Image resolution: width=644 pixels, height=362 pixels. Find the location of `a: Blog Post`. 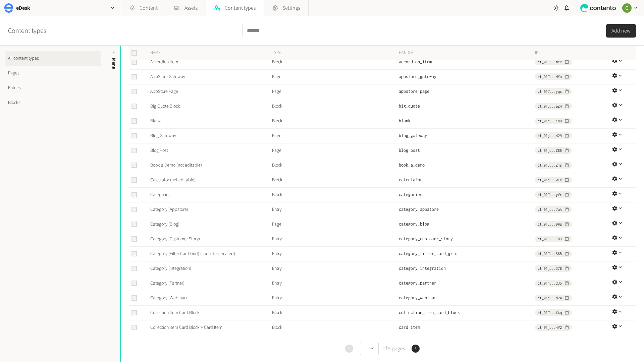

a: Blog Post is located at coordinates (159, 151).